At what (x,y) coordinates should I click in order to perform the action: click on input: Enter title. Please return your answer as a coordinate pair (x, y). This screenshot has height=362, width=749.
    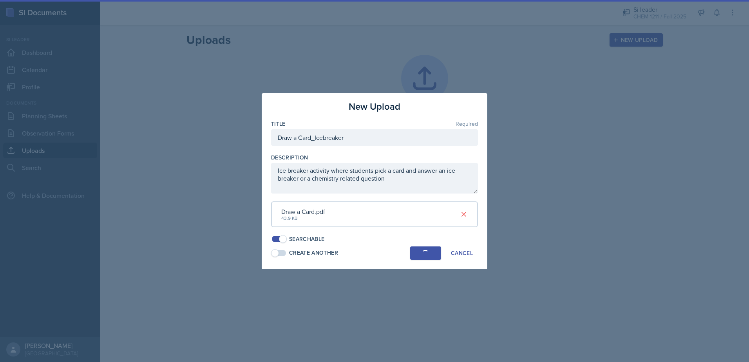
    Looking at the image, I should click on (375, 138).